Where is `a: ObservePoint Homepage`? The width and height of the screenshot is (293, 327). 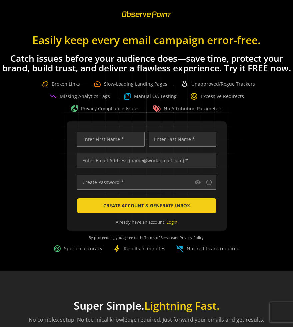
a: ObservePoint Homepage is located at coordinates (146, 18).